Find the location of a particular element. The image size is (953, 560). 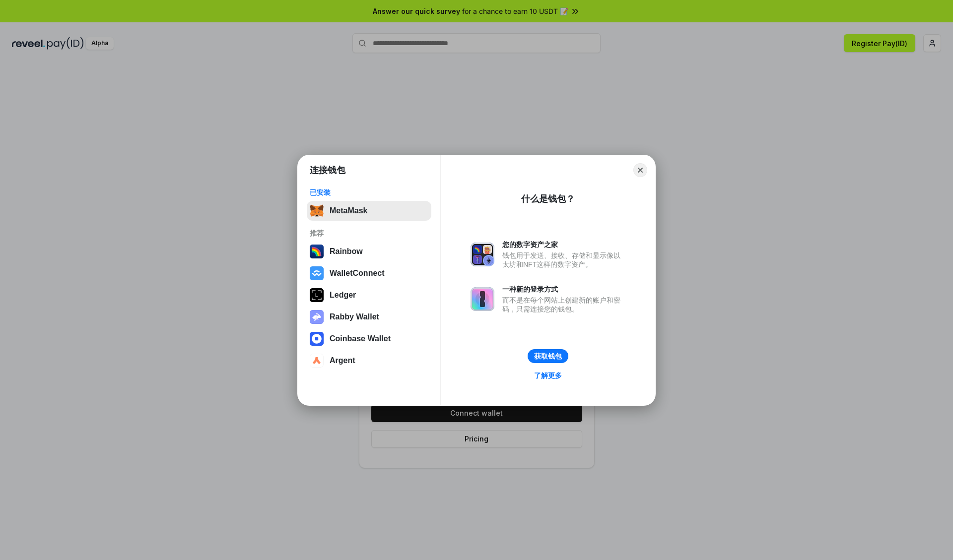

div: 而不是在每个网站上创建新的账户和密码，只需连接您的钱包。 is located at coordinates (564, 305).